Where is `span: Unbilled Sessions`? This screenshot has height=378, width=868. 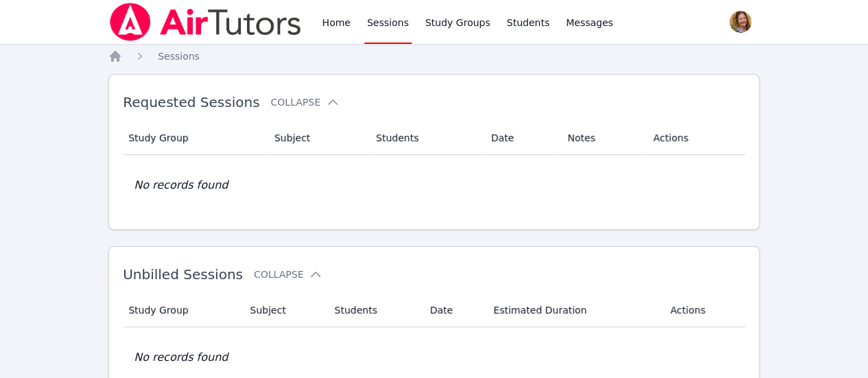
span: Unbilled Sessions is located at coordinates (183, 274).